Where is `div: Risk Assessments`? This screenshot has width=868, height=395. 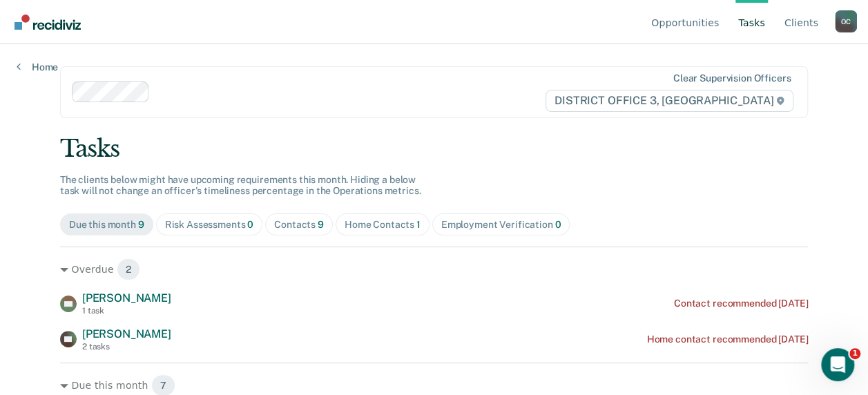
div: Risk Assessments is located at coordinates (209, 225).